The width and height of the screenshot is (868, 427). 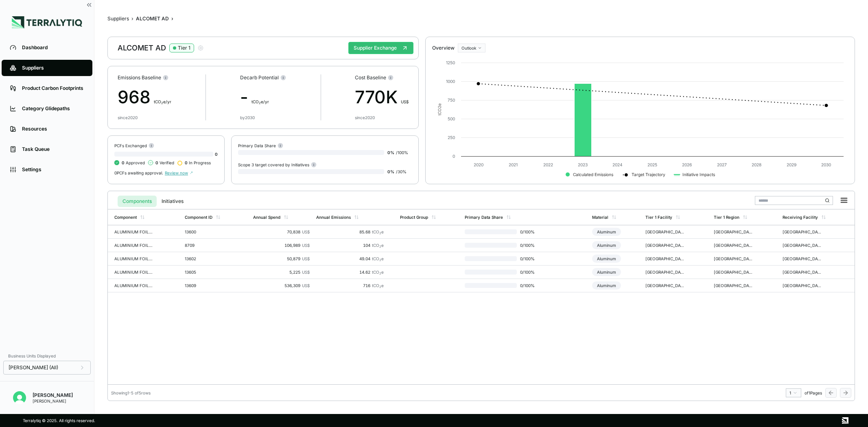 I want to click on span: of 1 Pages, so click(x=813, y=393).